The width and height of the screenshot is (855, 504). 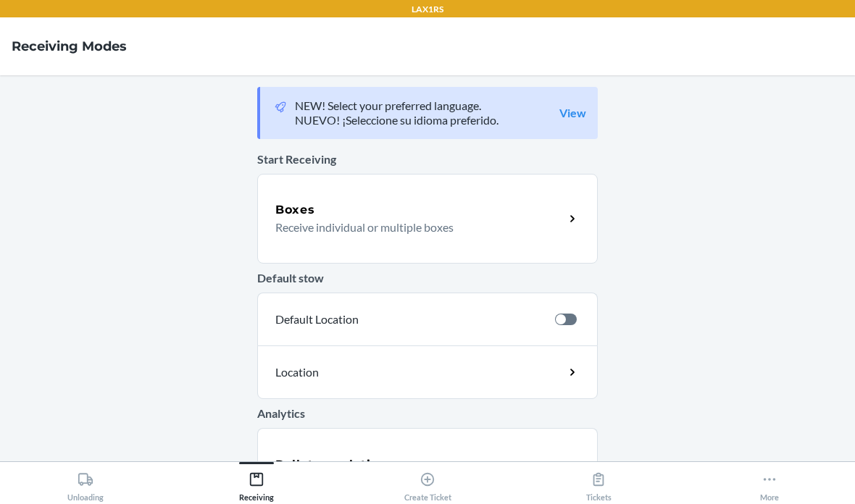 I want to click on h5: Boxes, so click(x=295, y=210).